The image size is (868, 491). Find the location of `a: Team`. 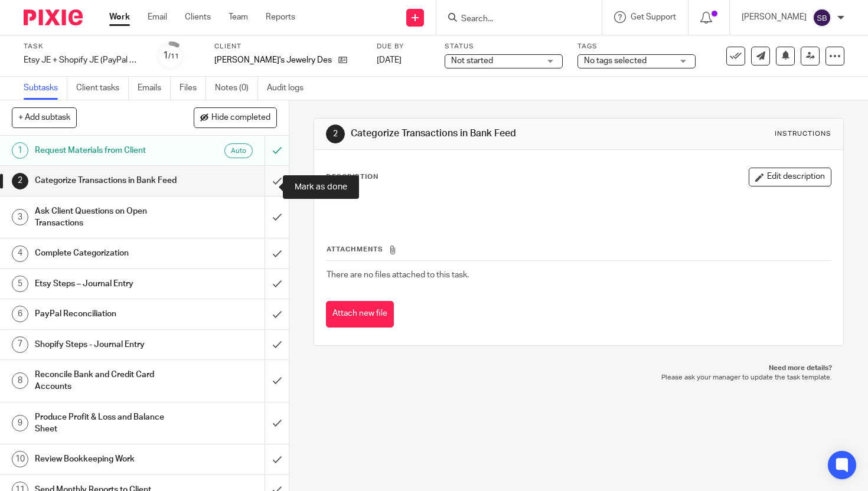

a: Team is located at coordinates (238, 17).